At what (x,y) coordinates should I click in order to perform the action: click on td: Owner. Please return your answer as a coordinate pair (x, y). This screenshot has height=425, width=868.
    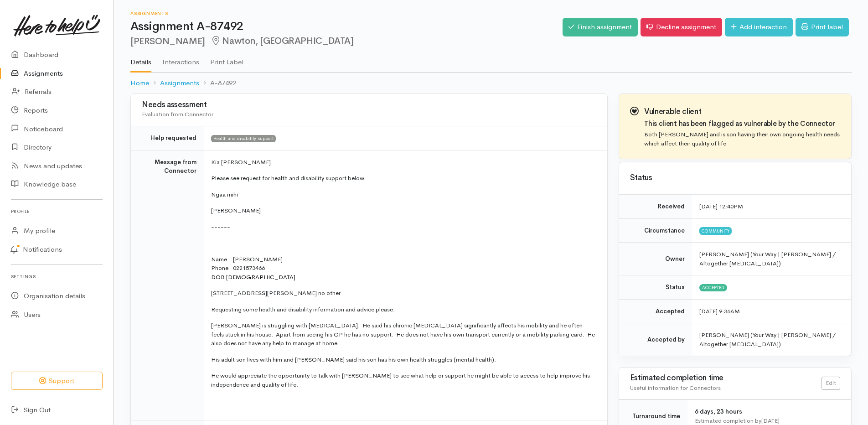
    Looking at the image, I should click on (655, 259).